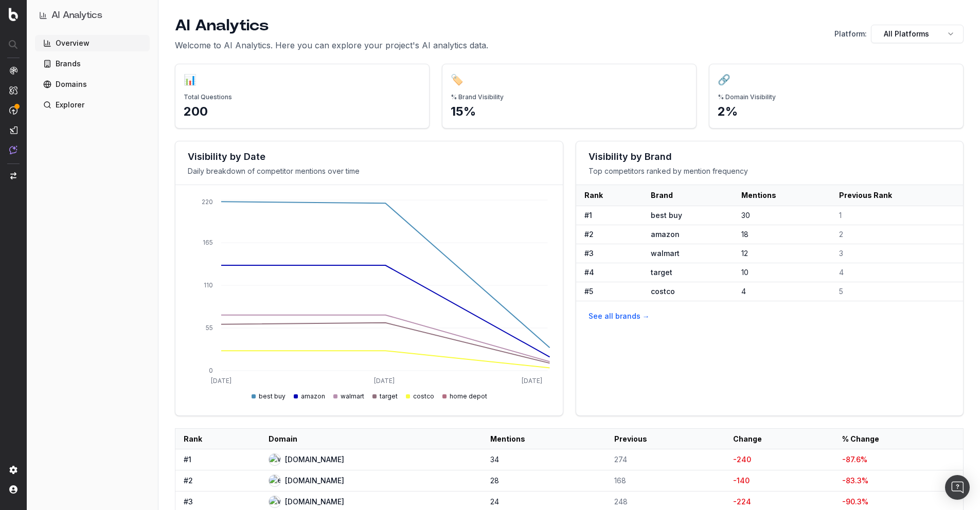  What do you see at coordinates (569, 112) in the screenshot?
I see `div: 15%` at bounding box center [569, 112].